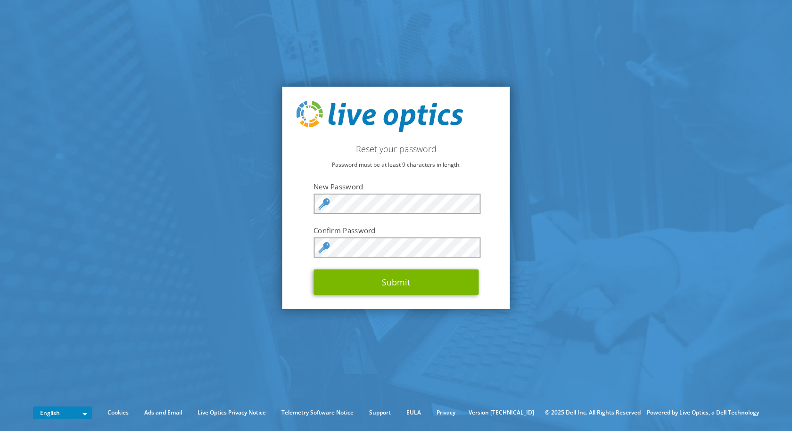 The image size is (792, 431). Describe the element at coordinates (163, 413) in the screenshot. I see `a: Ads and Email` at that location.